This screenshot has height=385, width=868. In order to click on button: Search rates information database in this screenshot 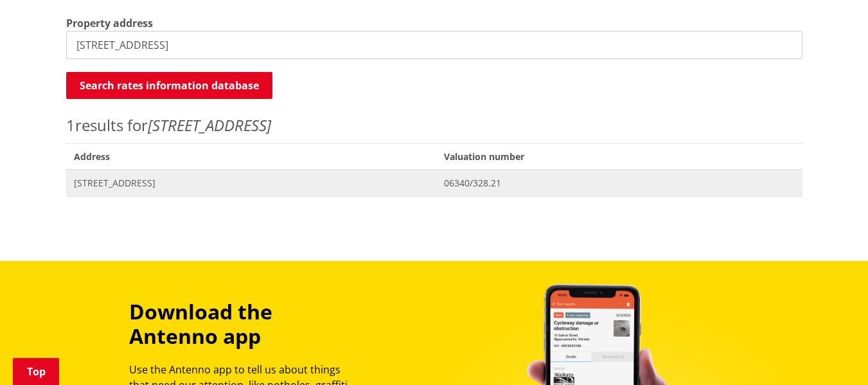, I will do `click(168, 86)`.